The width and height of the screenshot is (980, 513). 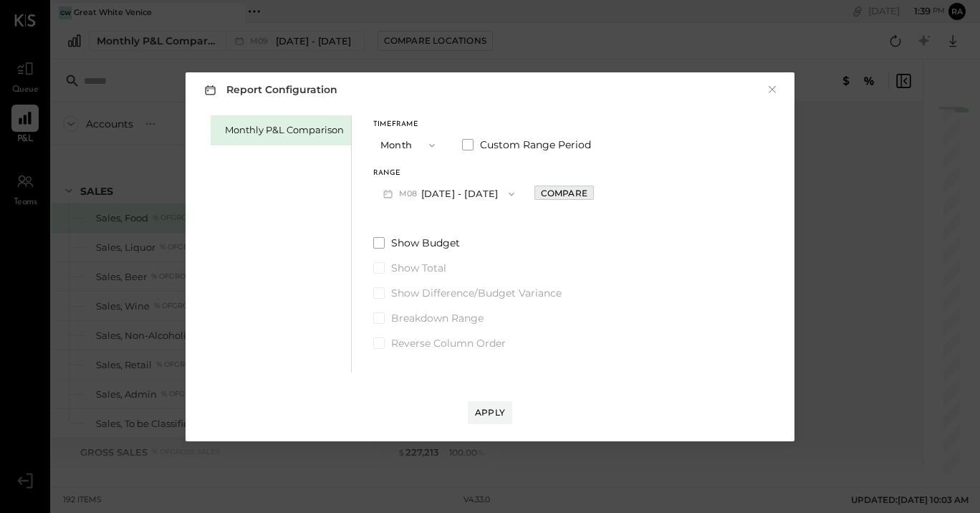 I want to click on div: Range, so click(x=449, y=174).